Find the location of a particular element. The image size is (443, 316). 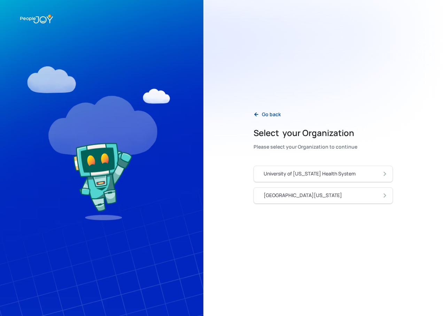

a: Go back is located at coordinates (267, 114).